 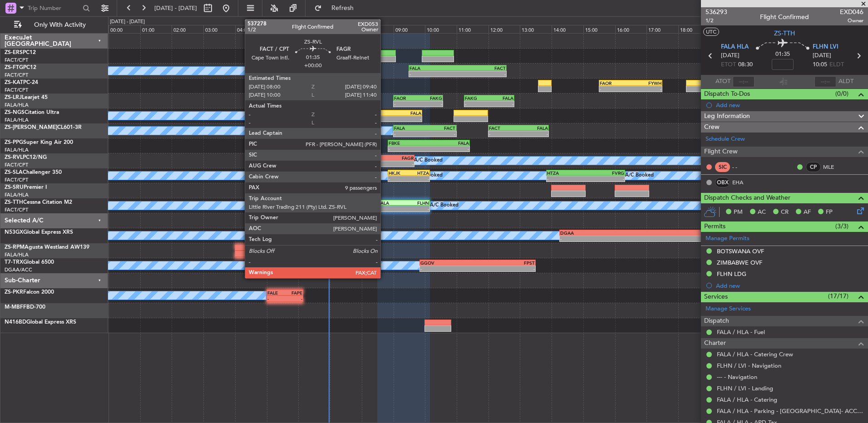 What do you see at coordinates (377, 29) in the screenshot?
I see `div: 08:00` at bounding box center [377, 29].